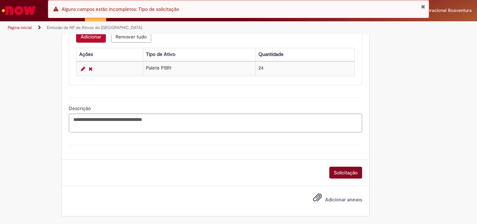 Image resolution: width=477 pixels, height=224 pixels. Describe the element at coordinates (305, 68) in the screenshot. I see `td: 24` at that location.